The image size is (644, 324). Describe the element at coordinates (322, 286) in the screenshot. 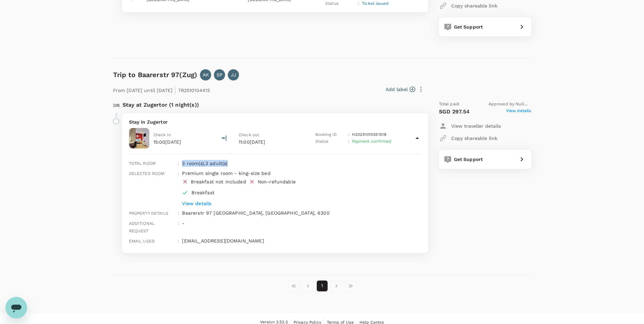

I see `button: page 1` at that location.